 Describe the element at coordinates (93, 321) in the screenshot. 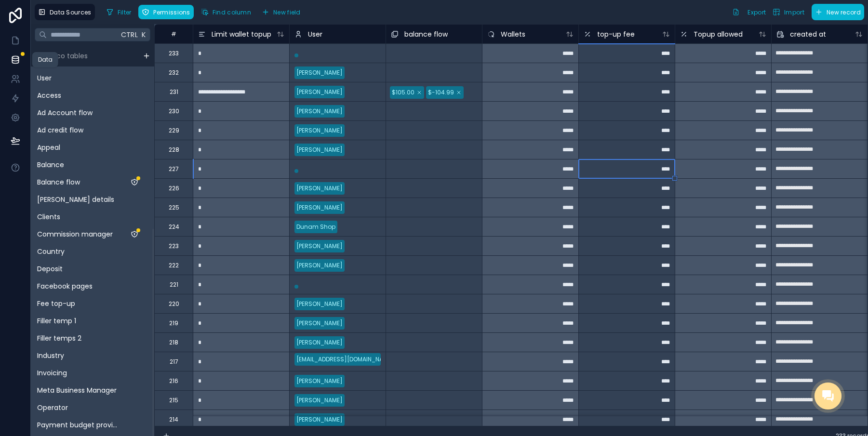

I see `div: Filler temp 1` at that location.